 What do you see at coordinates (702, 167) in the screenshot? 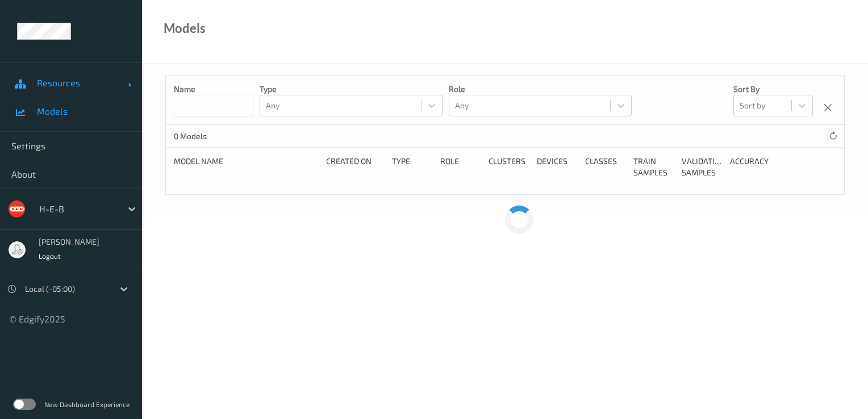
I see `div: Validation Samples` at bounding box center [702, 167].